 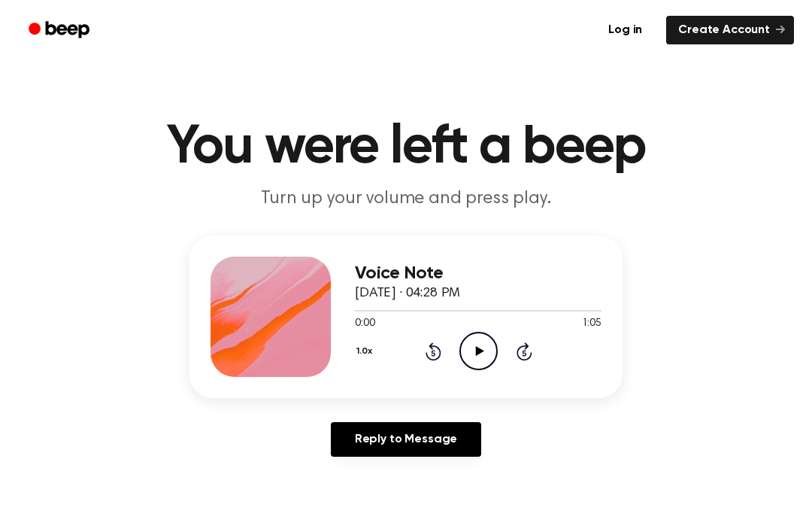 What do you see at coordinates (366, 351) in the screenshot?
I see `button: 1.0x` at bounding box center [366, 351].